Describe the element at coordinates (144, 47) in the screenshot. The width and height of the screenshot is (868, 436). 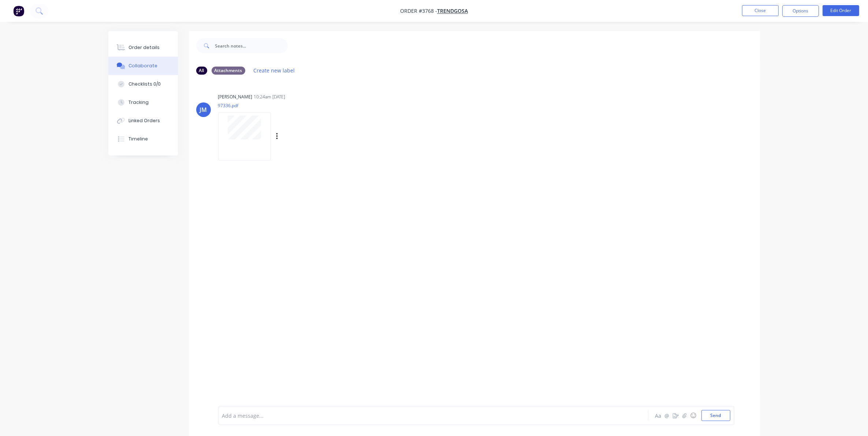
I see `button: Order details` at that location.